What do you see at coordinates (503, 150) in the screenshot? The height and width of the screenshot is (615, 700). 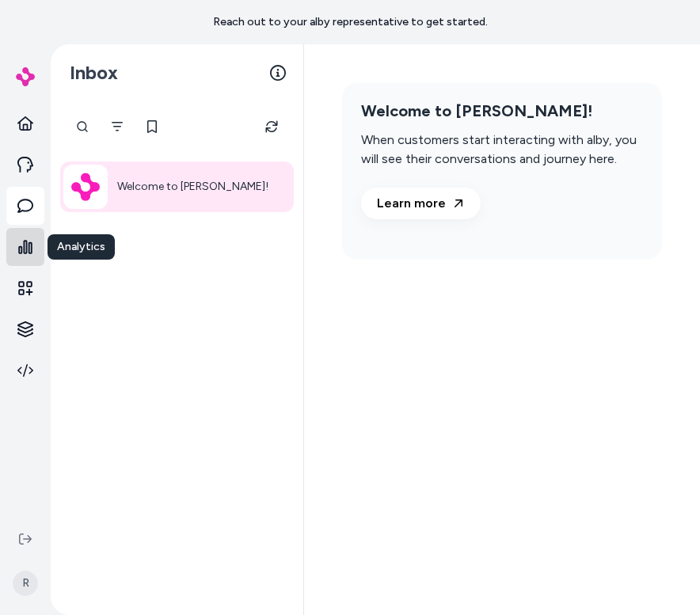 I see `p: When customers start interacting with alby, you will see their conversations and journey here.` at bounding box center [503, 150].